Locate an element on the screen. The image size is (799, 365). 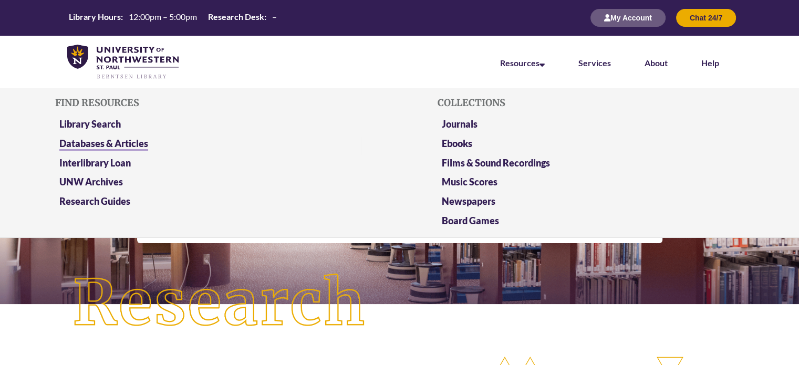
a: Services is located at coordinates (594, 62).